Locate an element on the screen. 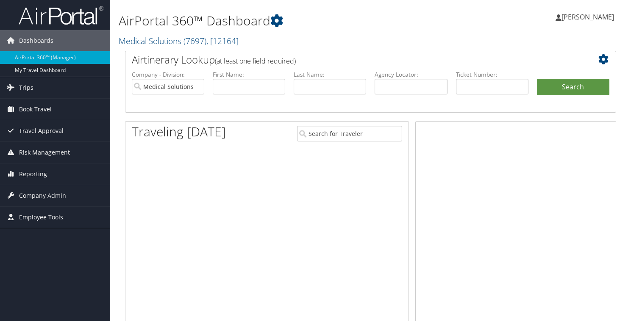  span: Company Admin is located at coordinates (42, 196).